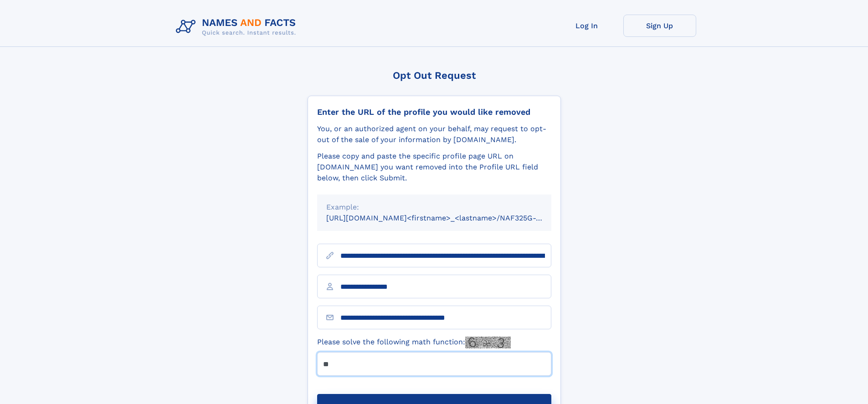  Describe the element at coordinates (434, 207) in the screenshot. I see `div: Example:` at that location.